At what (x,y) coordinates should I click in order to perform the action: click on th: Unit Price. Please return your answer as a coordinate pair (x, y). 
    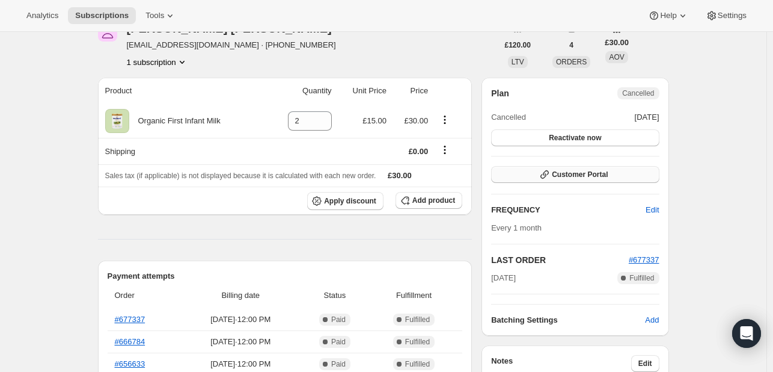
    Looking at the image, I should click on (363, 91).